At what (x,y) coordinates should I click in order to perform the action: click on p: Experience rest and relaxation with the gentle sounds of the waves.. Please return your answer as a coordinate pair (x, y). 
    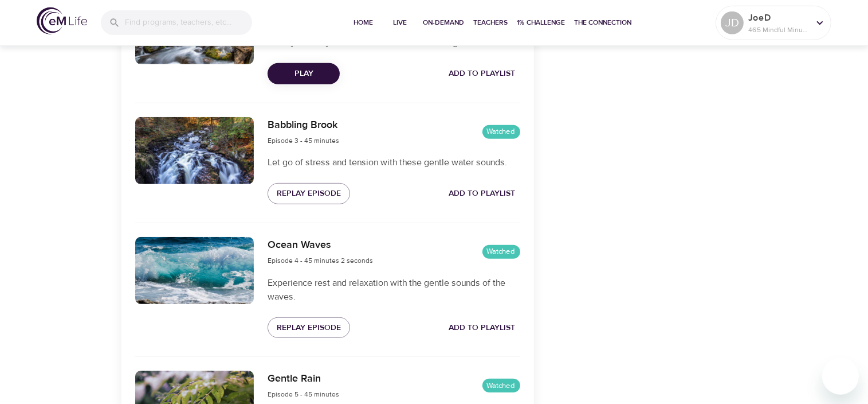
    Looking at the image, I should click on (393, 290).